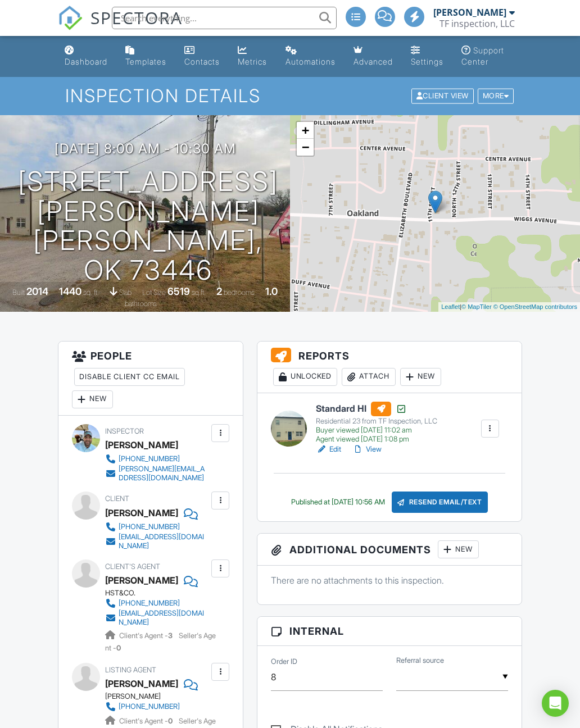  I want to click on a: Leaflet, so click(450, 306).